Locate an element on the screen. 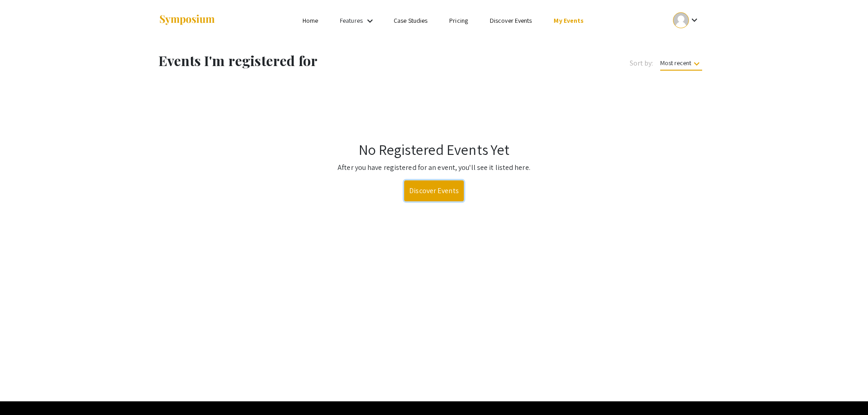 Image resolution: width=868 pixels, height=415 pixels. button: Most recent is located at coordinates (681, 63).